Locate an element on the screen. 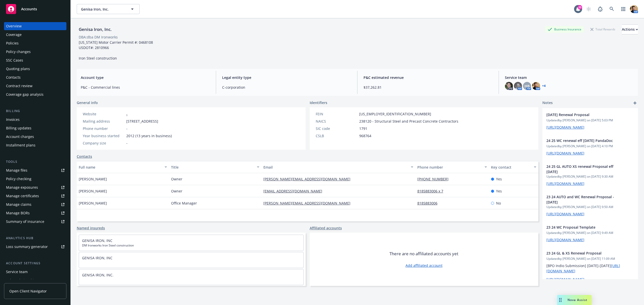 The width and height of the screenshot is (644, 305). div: 20 is located at coordinates (580, 7).